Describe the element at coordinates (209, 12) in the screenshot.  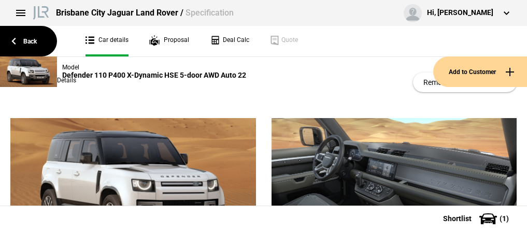
I see `span: Specification` at that location.